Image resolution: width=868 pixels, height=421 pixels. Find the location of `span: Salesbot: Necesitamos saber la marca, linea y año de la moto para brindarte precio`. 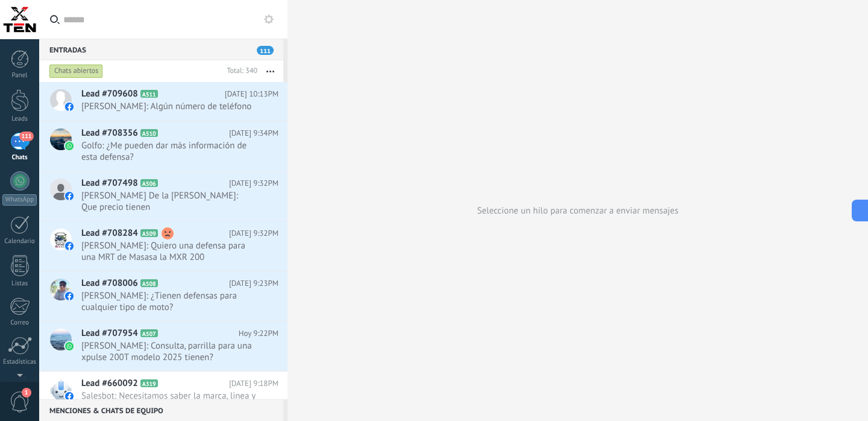

span: Salesbot: Necesitamos saber la marca, linea y año de la moto para brindarte precio is located at coordinates (168, 401).